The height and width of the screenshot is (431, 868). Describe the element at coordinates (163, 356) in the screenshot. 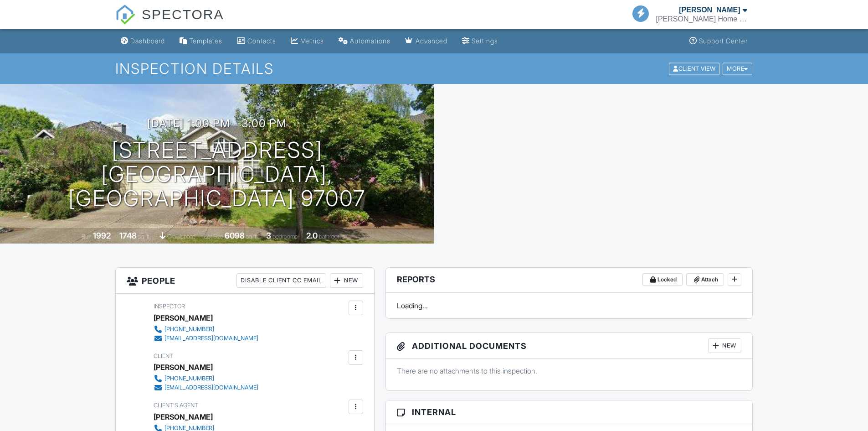

I see `span: Client` at that location.